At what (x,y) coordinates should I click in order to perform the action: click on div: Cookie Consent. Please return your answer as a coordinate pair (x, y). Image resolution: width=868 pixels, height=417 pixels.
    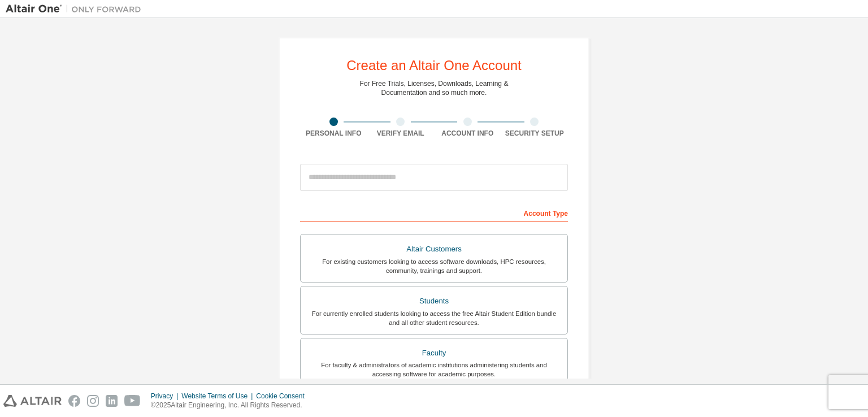
    Looking at the image, I should click on (283, 396).